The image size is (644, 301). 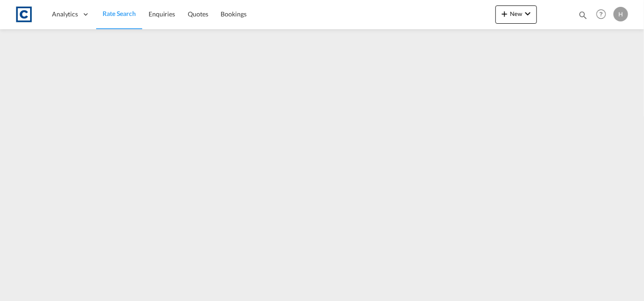 I want to click on span: New, so click(x=516, y=14).